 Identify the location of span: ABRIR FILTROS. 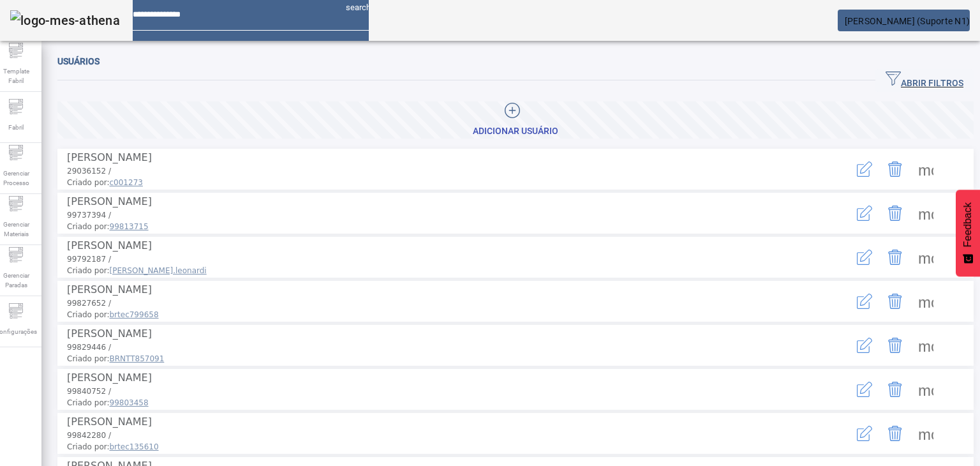
(925, 80).